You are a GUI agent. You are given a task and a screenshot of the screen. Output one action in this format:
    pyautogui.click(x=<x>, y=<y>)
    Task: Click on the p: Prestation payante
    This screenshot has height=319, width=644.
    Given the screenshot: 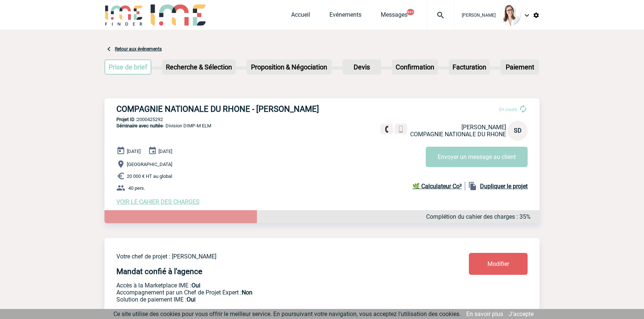 What is the action you would take?
    pyautogui.click(x=271, y=293)
    